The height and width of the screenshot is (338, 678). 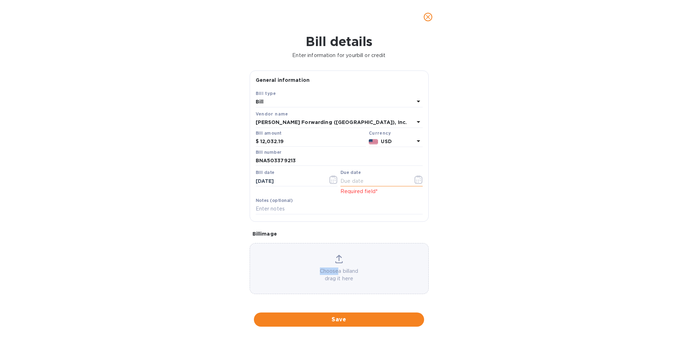 What do you see at coordinates (283, 80) in the screenshot?
I see `b: General information` at bounding box center [283, 80].